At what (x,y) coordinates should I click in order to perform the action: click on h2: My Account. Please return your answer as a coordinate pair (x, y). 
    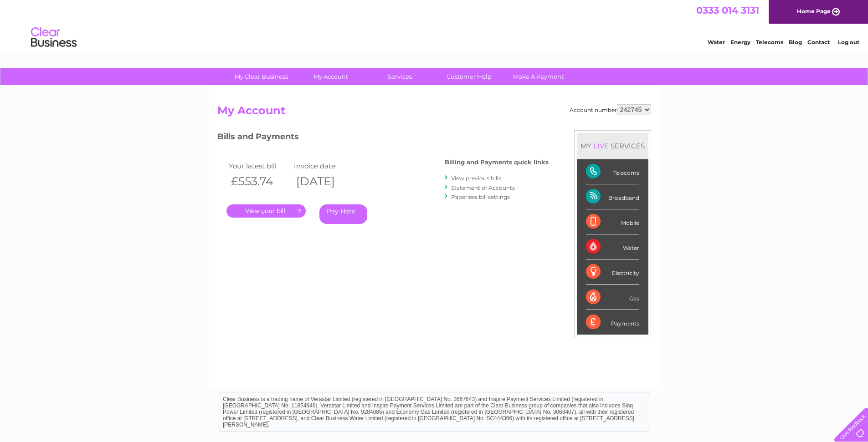
    Looking at the image, I should click on (434, 113).